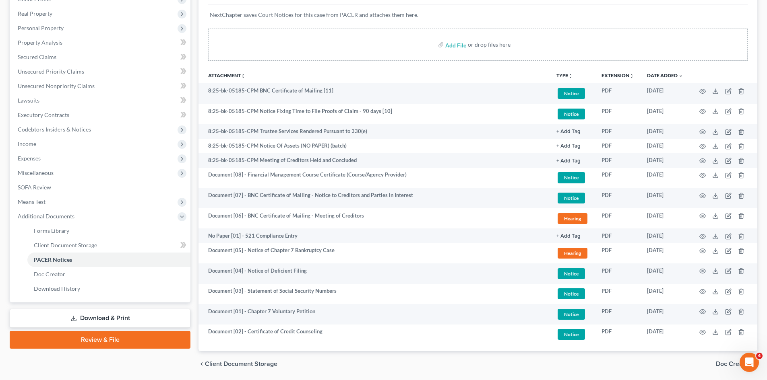  What do you see at coordinates (100, 318) in the screenshot?
I see `a: Download & Print` at bounding box center [100, 318].